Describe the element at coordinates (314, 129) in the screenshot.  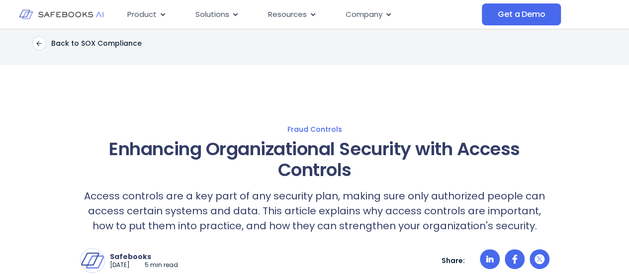
I see `a: Fraud Controls` at that location.